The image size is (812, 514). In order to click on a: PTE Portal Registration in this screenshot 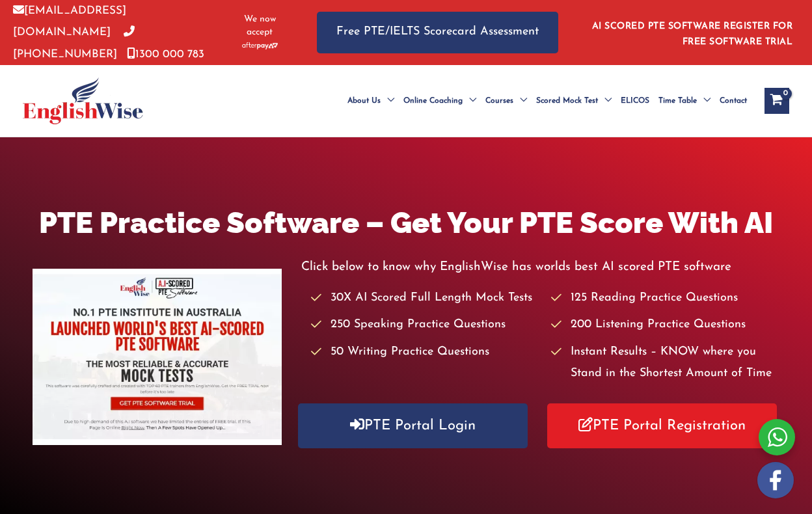, I will do `click(662, 426)`.